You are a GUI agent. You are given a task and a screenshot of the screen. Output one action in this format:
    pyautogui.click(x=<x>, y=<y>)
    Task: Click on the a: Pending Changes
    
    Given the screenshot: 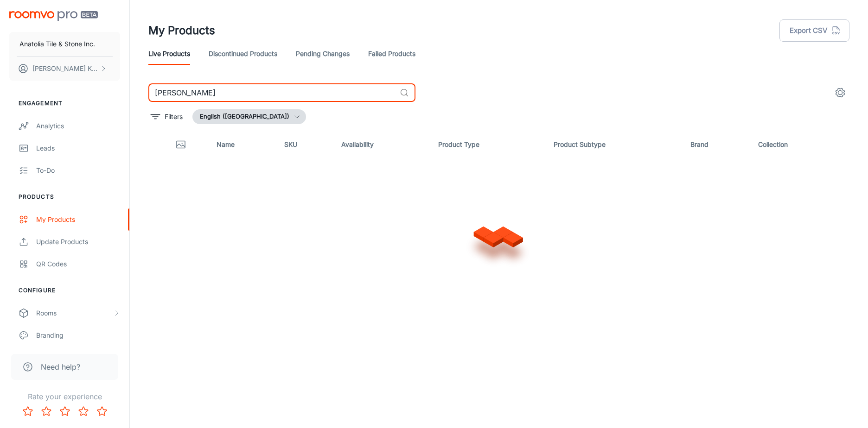 What is the action you would take?
    pyautogui.click(x=323, y=54)
    